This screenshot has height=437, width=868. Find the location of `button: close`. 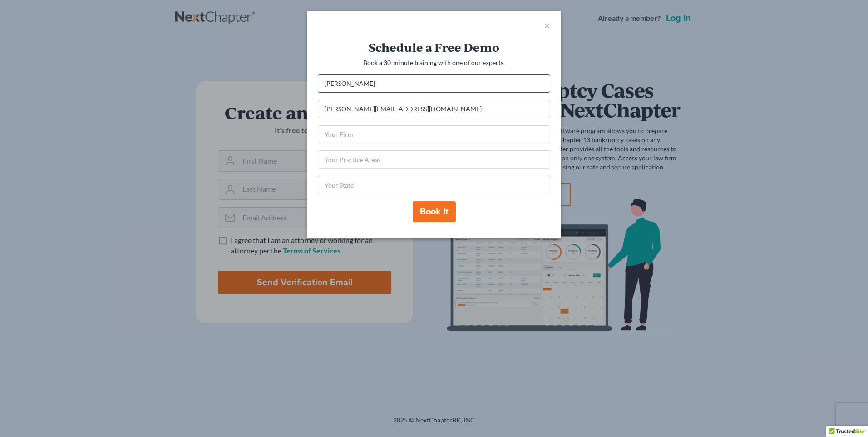

button: close is located at coordinates (547, 25).